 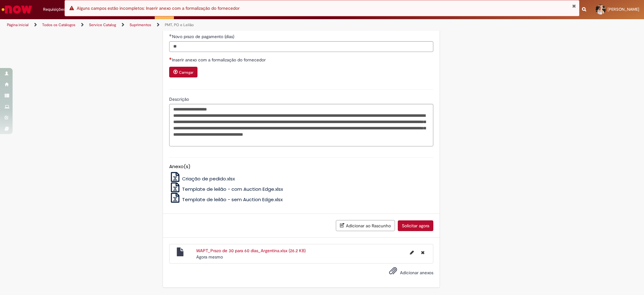 I want to click on span: Agora mesmo, so click(x=209, y=257).